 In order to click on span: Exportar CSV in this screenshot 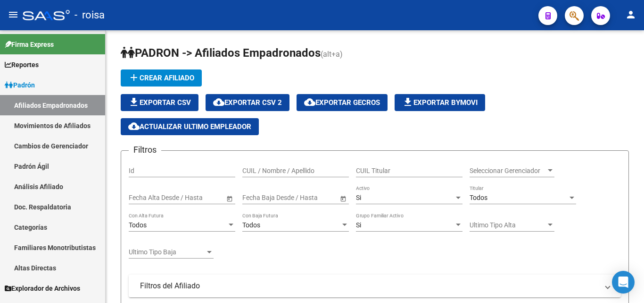, I will do `click(159, 102)`.